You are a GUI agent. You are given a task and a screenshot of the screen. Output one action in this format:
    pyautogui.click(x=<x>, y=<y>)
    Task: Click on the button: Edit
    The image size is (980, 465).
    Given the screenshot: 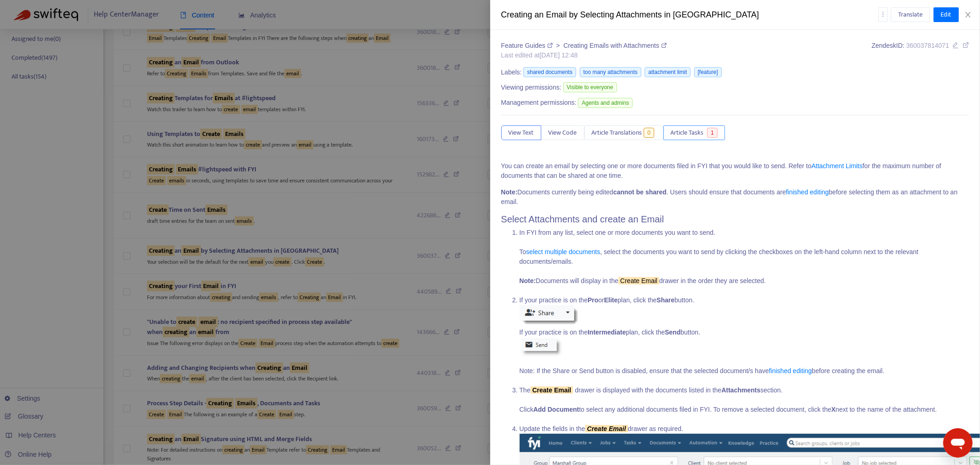 What is the action you would take?
    pyautogui.click(x=946, y=15)
    